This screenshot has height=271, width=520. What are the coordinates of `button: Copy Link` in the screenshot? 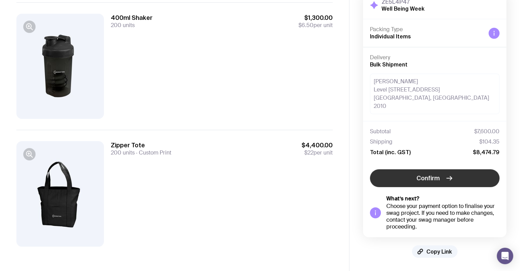 It's located at (435, 251).